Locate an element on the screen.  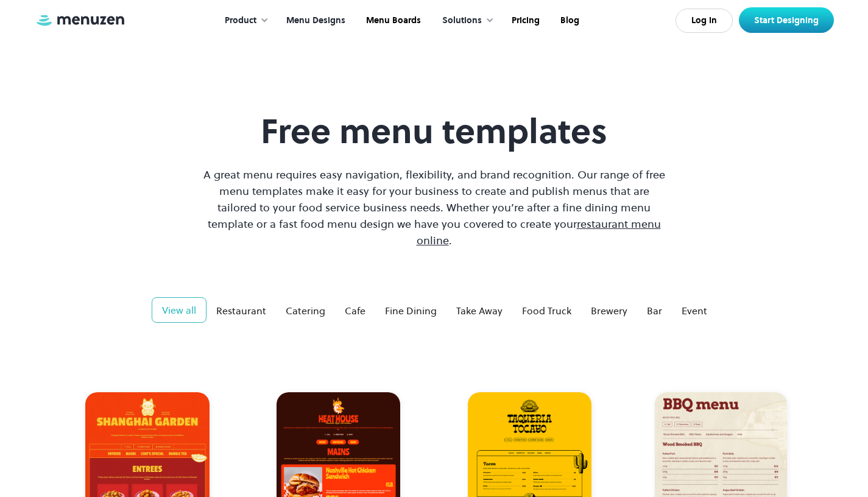
a: Menu Boards is located at coordinates (393, 21).